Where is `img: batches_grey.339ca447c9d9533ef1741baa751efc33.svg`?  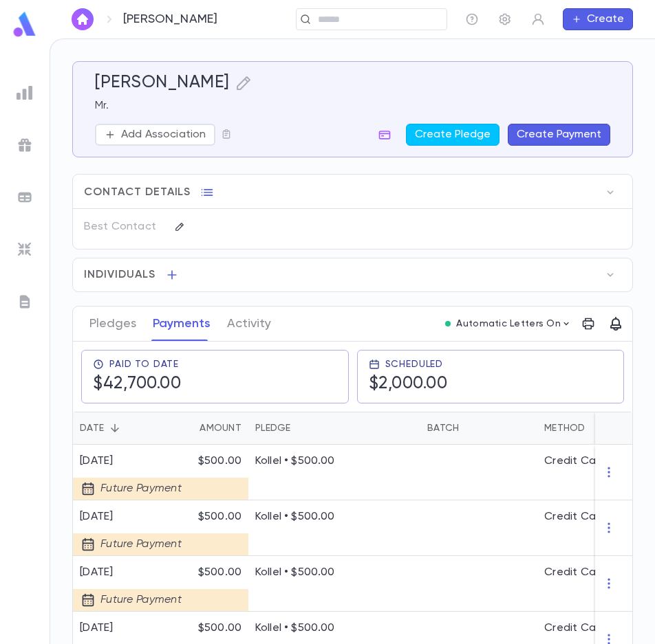 img: batches_grey.339ca447c9d9533ef1741baa751efc33.svg is located at coordinates (25, 197).